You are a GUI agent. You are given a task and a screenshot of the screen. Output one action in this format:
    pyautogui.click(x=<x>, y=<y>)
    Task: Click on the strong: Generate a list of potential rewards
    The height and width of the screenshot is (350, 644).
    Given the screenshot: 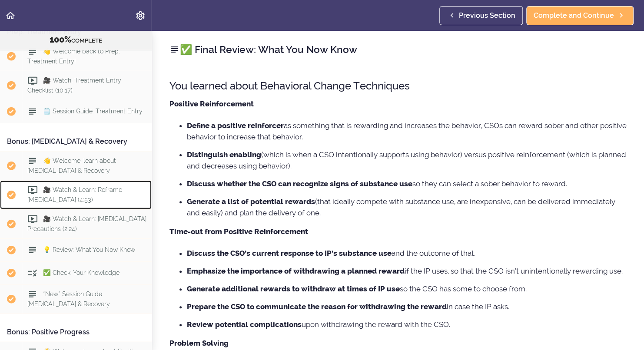 What is the action you would take?
    pyautogui.click(x=250, y=201)
    